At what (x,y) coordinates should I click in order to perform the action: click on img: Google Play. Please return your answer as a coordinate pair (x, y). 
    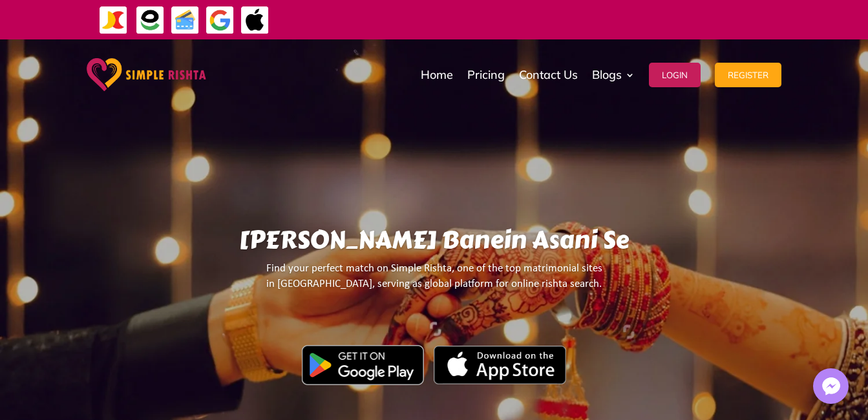
    Looking at the image, I should click on (363, 365).